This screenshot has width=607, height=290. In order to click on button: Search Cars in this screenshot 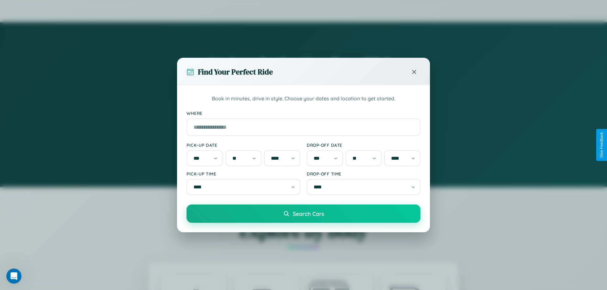, I will do `click(303, 214)`.